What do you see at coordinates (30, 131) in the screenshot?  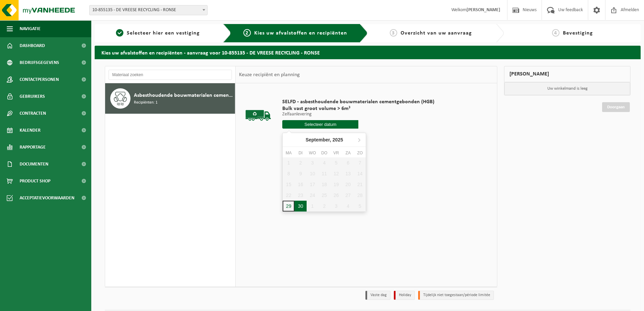 I see `span: Kalender` at bounding box center [30, 131].